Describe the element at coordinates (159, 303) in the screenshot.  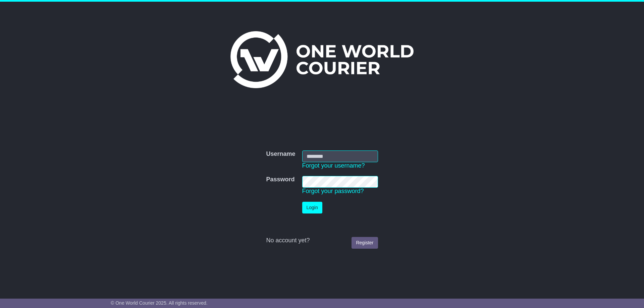
I see `span: © One World Courier 2025. All rights reserved.` at that location.